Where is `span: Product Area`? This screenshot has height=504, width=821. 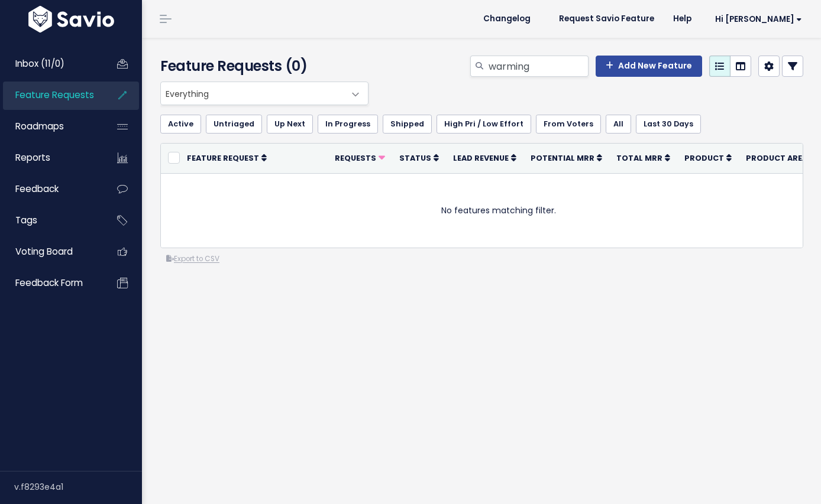
span: Product Area is located at coordinates (777, 158).